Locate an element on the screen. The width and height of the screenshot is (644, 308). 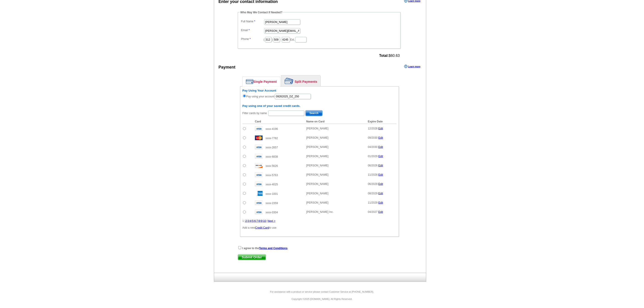
span: Submit Order is located at coordinates (252, 257).